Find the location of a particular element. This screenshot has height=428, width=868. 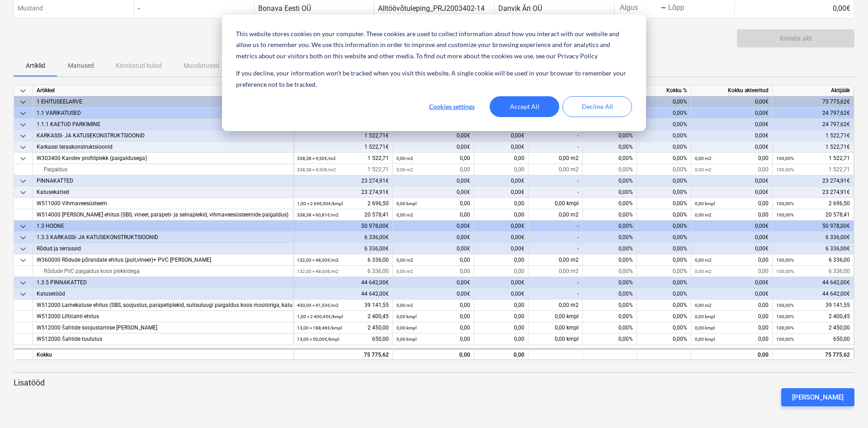

p: Lisatööd is located at coordinates (434, 383).